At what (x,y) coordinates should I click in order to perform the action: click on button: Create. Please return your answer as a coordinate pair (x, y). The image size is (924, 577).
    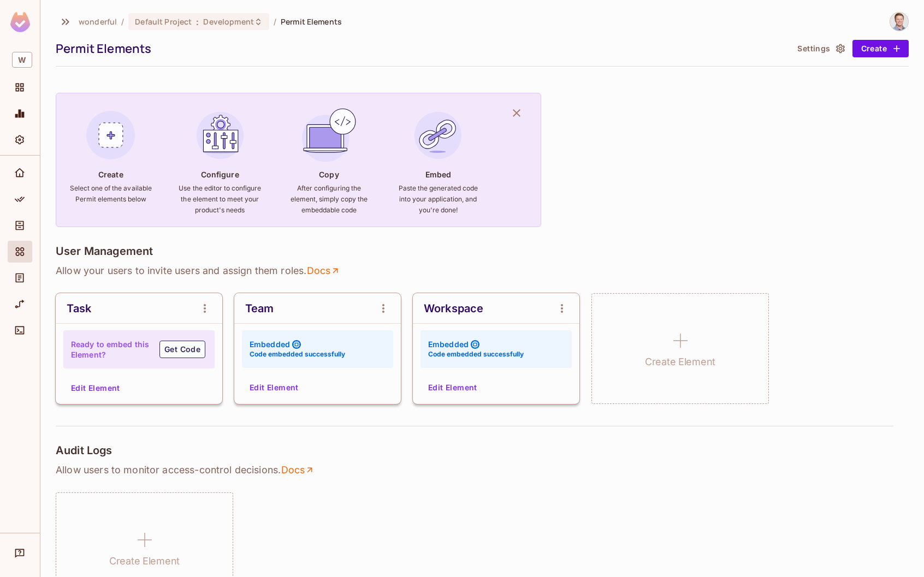
    Looking at the image, I should click on (881, 49).